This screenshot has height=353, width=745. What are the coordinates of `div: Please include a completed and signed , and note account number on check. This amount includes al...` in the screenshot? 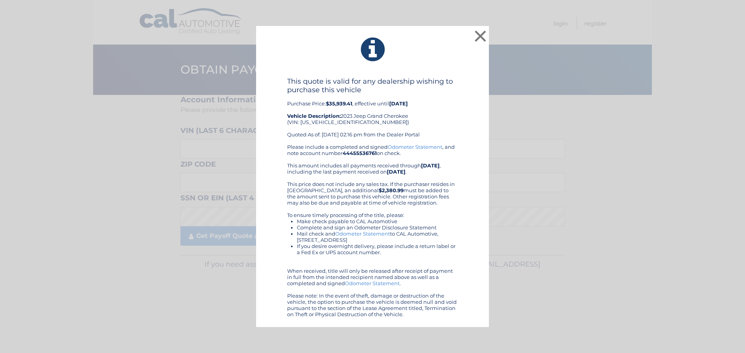 It's located at (372, 231).